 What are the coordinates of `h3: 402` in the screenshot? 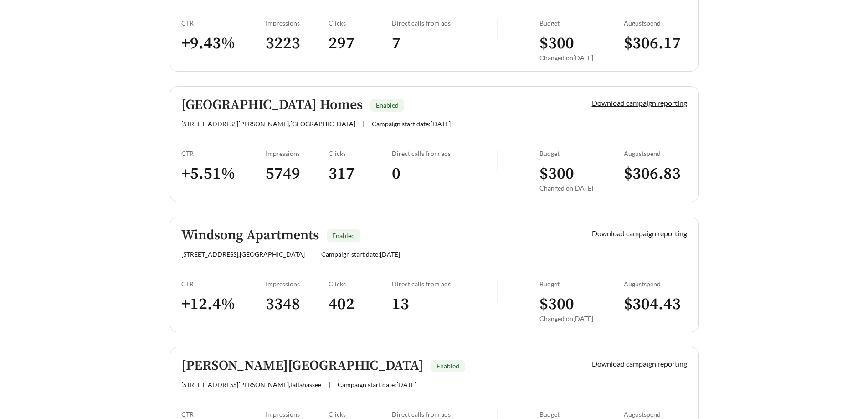 It's located at (360, 304).